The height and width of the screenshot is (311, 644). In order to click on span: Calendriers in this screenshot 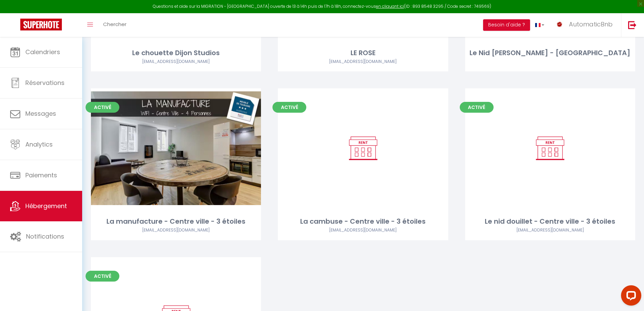, I will do `click(43, 52)`.